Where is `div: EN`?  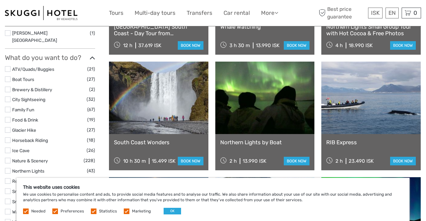
div: EN is located at coordinates (393, 13).